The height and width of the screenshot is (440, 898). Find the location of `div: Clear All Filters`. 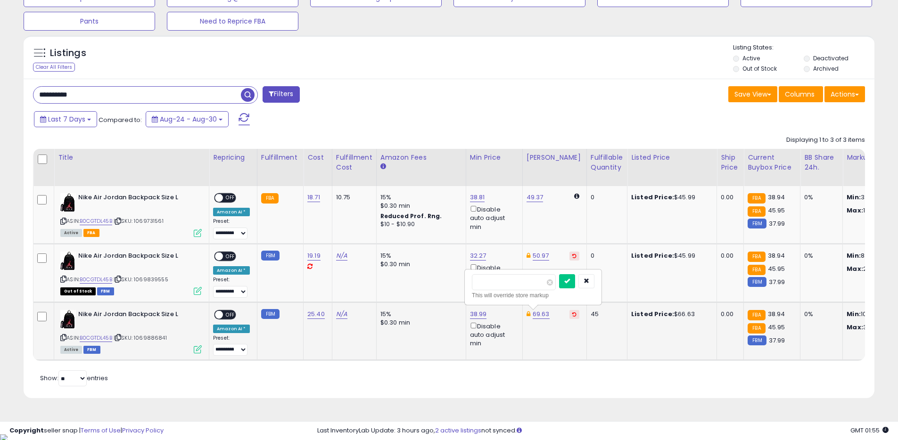

div: Clear All Filters is located at coordinates (54, 67).